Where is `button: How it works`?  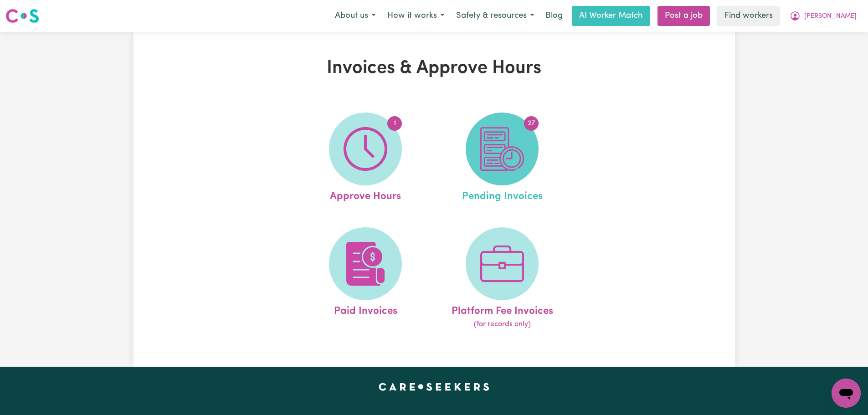 button: How it works is located at coordinates (415, 16).